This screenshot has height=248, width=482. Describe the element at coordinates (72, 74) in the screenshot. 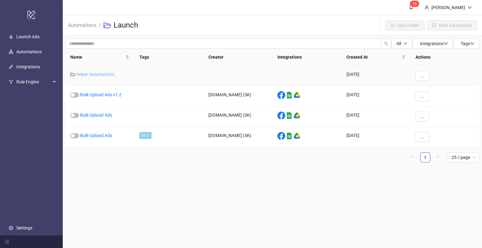

I see `span: folder` at that location.